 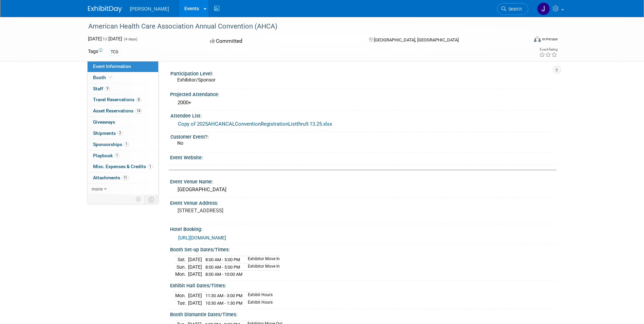 I want to click on a: Playbook1, so click(x=123, y=156).